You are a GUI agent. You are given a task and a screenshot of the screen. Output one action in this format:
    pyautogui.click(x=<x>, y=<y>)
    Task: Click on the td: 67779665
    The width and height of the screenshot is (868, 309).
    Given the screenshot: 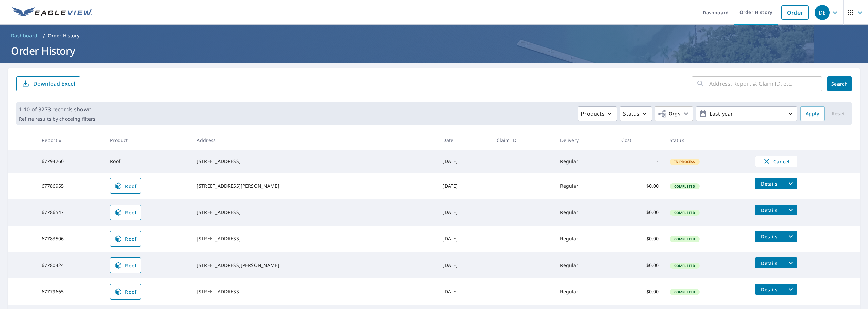 What is the action you would take?
    pyautogui.click(x=70, y=292)
    